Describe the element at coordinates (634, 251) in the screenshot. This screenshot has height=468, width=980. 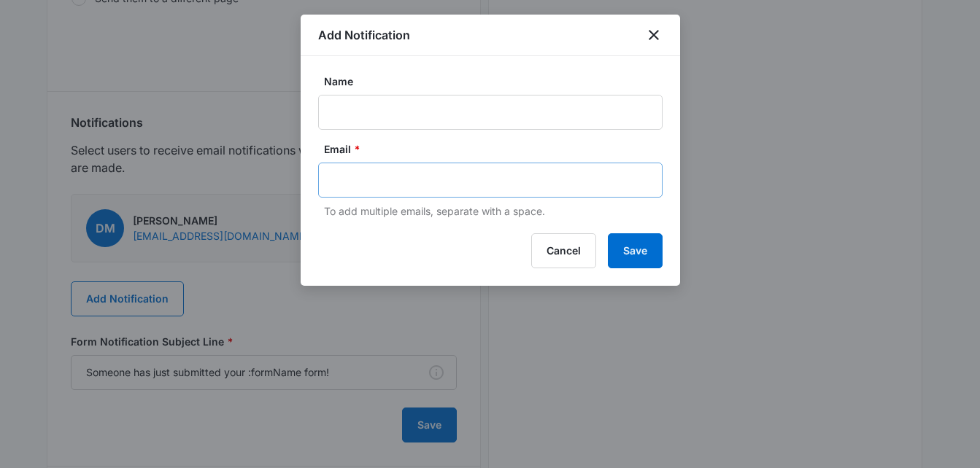
I see `button: Save` at that location.